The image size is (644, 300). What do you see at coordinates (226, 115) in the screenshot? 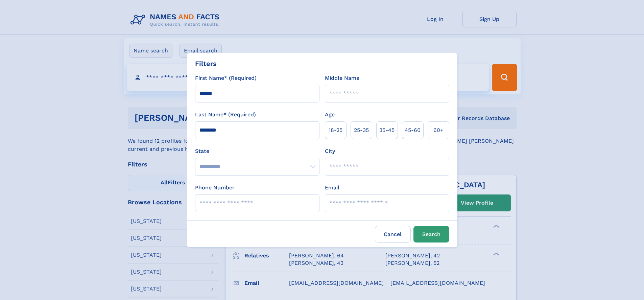
I see `label: Last Name* (Required)` at bounding box center [226, 115].